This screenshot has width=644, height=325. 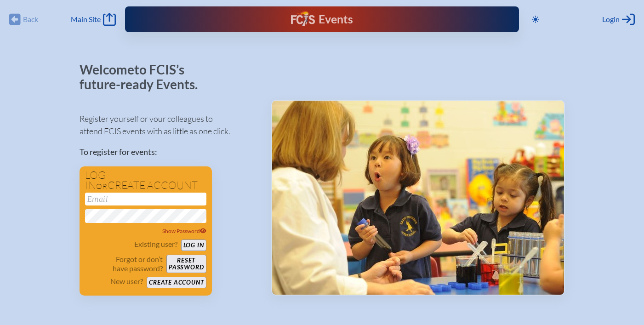 What do you see at coordinates (145, 199) in the screenshot?
I see `input: Email` at bounding box center [145, 199].